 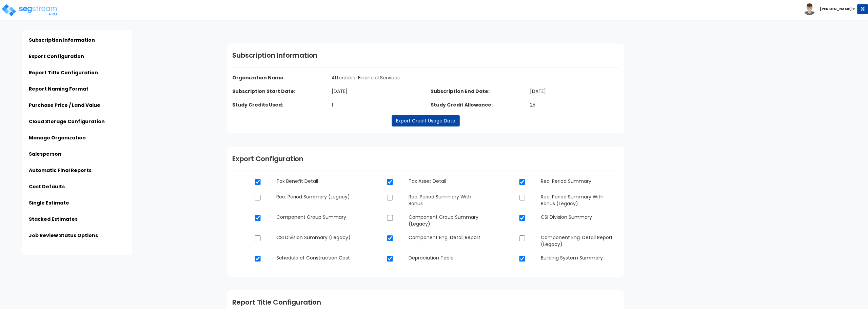 I want to click on dd: Component Eng. Detail Report (Legacy), so click(x=580, y=241).